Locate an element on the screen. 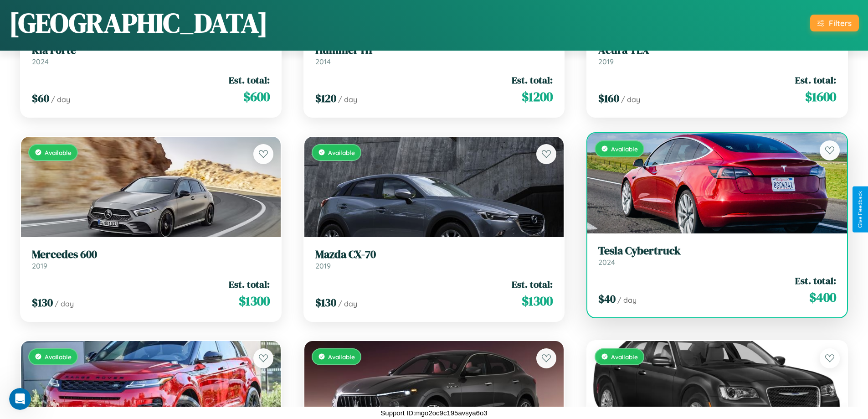 The image size is (868, 419). div: Give Feedback is located at coordinates (860, 209).